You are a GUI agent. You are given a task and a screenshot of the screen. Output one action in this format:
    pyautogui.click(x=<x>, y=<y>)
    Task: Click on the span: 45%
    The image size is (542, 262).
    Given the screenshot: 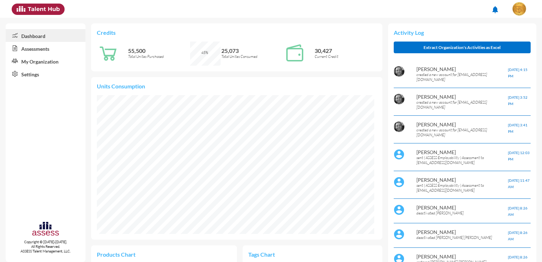 What is the action you would take?
    pyautogui.click(x=205, y=53)
    